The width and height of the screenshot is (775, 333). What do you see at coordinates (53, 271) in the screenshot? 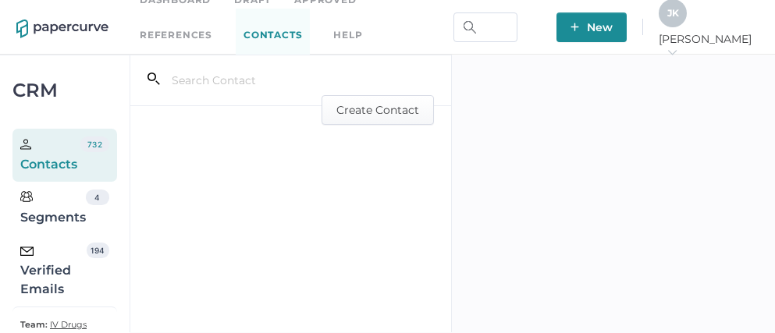
I see `div: Verified Emails` at bounding box center [53, 271].